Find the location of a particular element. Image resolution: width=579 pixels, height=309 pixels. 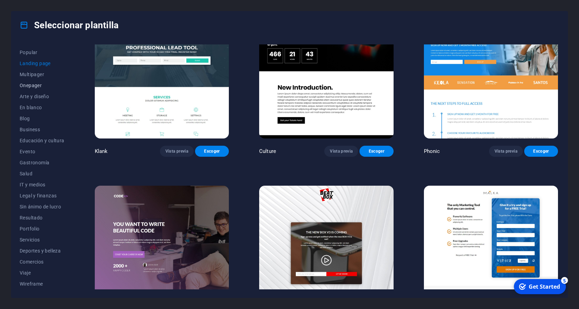

span: Multipager is located at coordinates (42, 75).